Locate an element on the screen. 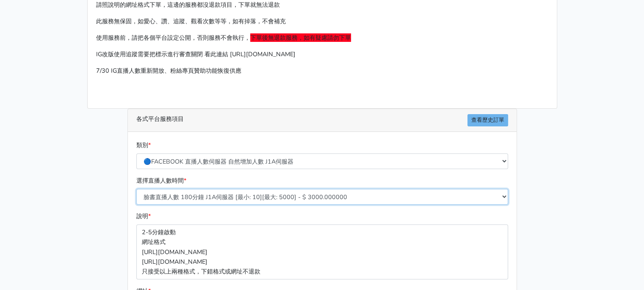 The width and height of the screenshot is (644, 290). label: 類別 is located at coordinates (143, 145).